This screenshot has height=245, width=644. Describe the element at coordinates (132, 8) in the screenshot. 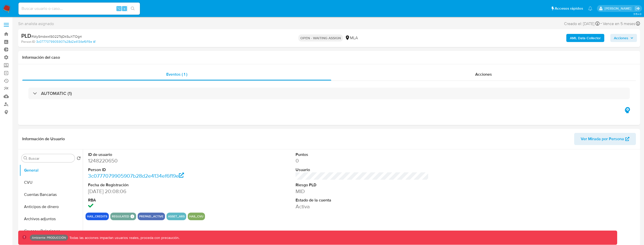

I see `button: search-icon` at that location.